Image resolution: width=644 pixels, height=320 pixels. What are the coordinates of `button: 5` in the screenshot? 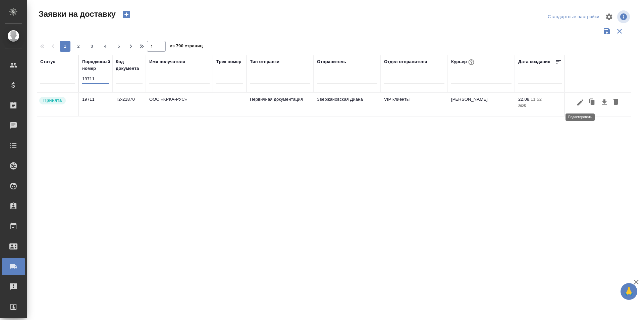 It's located at (119, 46).